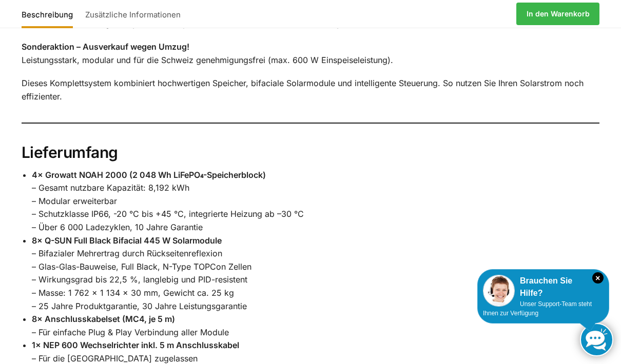 The image size is (621, 364). What do you see at coordinates (537, 309) in the screenshot?
I see `span: Unser Support-Team steht Ihnen zur Verfügung` at bounding box center [537, 309].